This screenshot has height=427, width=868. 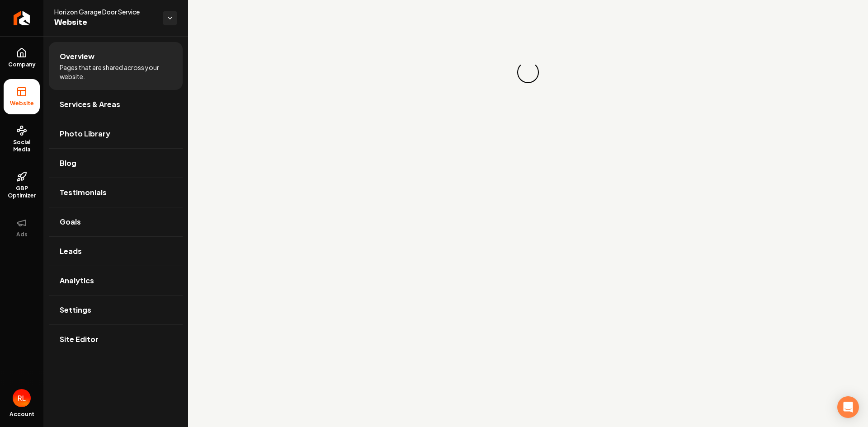 What do you see at coordinates (83, 193) in the screenshot?
I see `span: Testimonials` at bounding box center [83, 193].